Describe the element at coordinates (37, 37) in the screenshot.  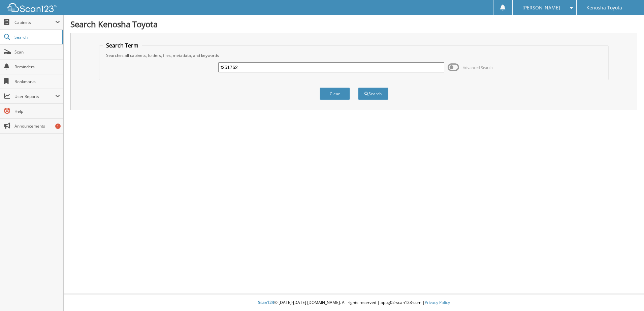
I see `span: Search` at that location.